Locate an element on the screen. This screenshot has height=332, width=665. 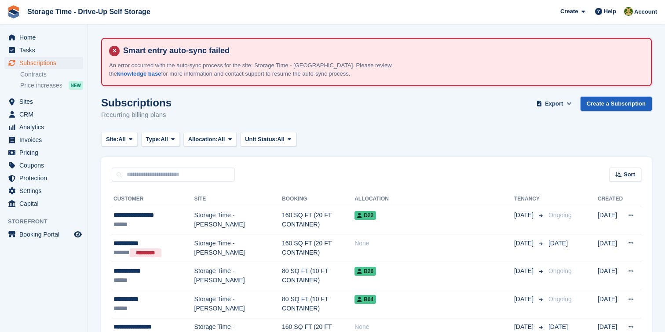
a: knowledge base is located at coordinates (139, 73).